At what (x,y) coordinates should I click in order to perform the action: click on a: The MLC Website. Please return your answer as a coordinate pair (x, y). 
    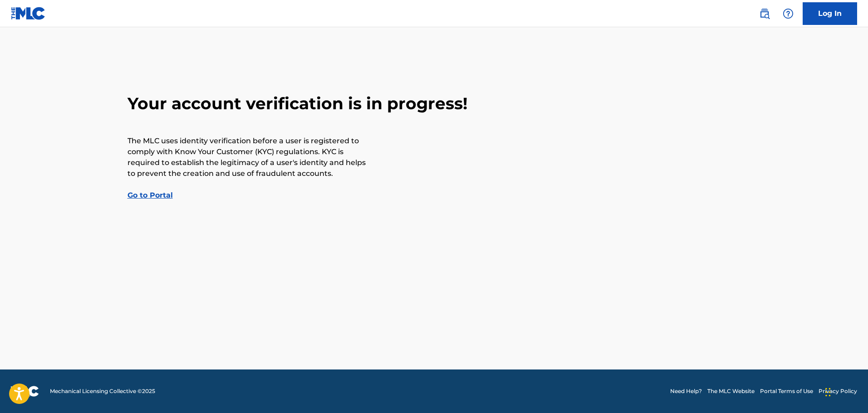
    Looking at the image, I should click on (731, 391).